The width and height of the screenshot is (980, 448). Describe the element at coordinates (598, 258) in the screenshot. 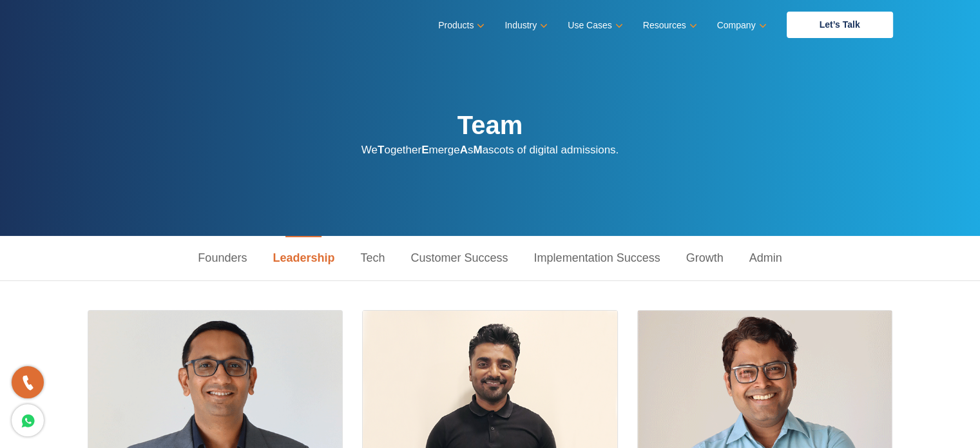

I see `a: Implementation Success` at that location.